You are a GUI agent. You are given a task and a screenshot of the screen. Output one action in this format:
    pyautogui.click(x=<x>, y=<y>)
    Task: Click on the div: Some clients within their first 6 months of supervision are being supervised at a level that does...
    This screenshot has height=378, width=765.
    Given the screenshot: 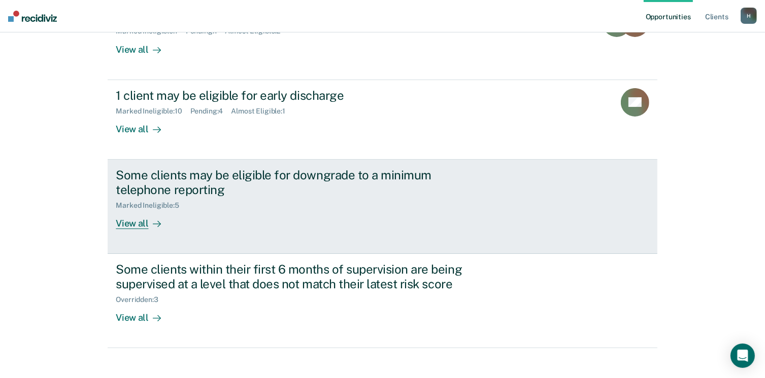 What is the action you would take?
    pyautogui.click(x=294, y=277)
    